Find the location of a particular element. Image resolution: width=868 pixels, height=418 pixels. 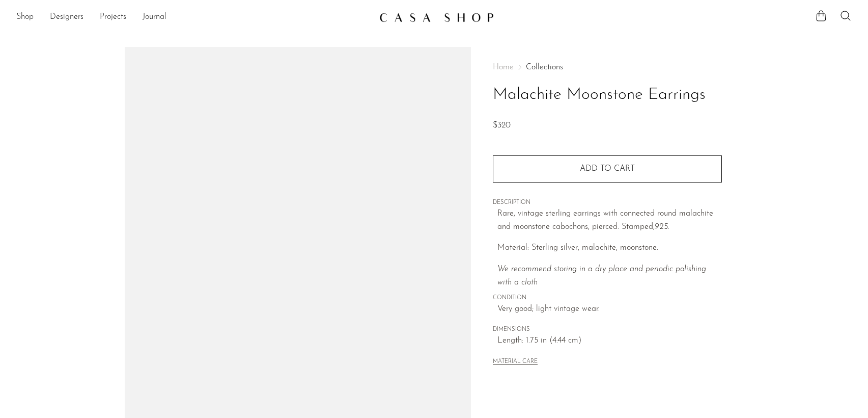

span: CONDITION is located at coordinates (607, 298).